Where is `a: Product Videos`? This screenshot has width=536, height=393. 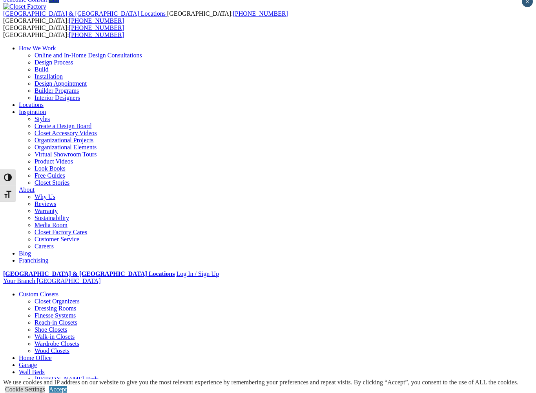
a: Product Videos is located at coordinates (54, 161).